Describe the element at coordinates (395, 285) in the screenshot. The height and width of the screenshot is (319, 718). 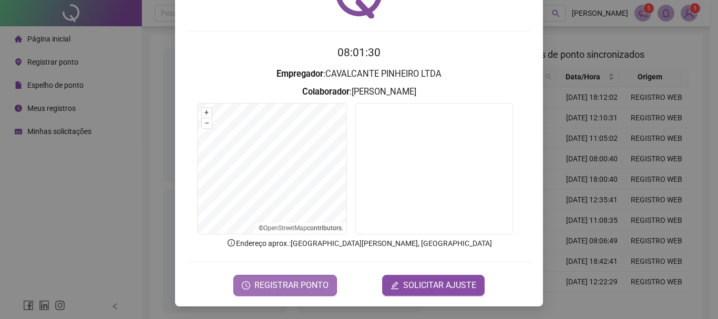
I see `span: edit` at that location.